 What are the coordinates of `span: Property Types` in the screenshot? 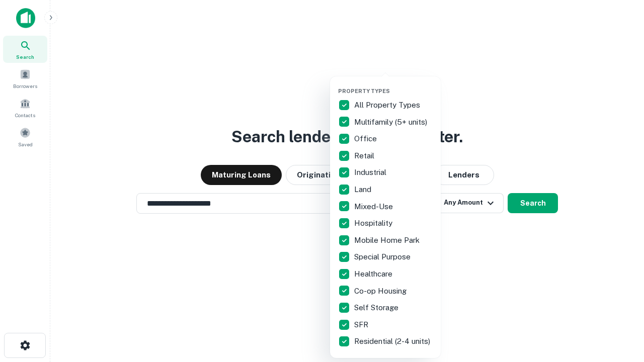 It's located at (363, 91).